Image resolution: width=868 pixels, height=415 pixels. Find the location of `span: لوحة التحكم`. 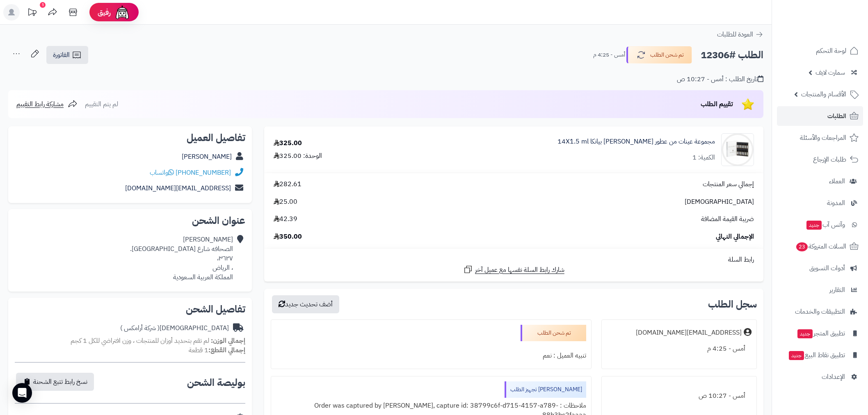

span: لوحة التحكم is located at coordinates (831, 51).